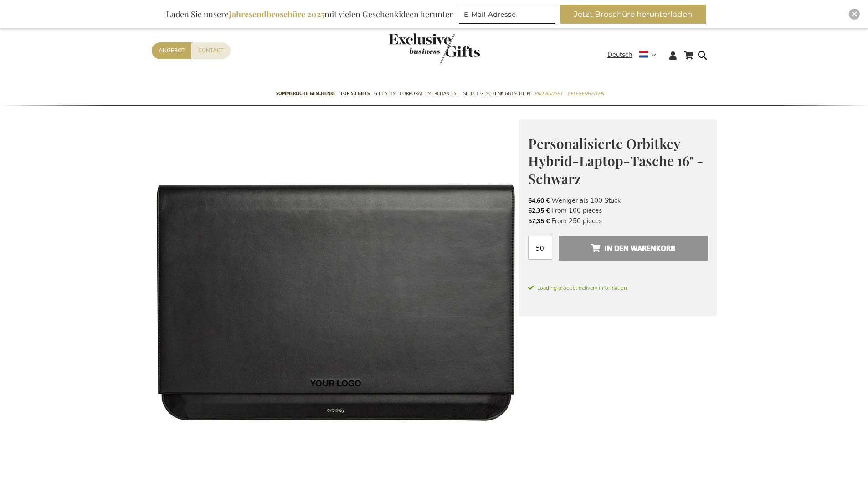 The image size is (868, 492). Describe the element at coordinates (633, 14) in the screenshot. I see `button: Jetzt Broschüre herunterladen` at that location.